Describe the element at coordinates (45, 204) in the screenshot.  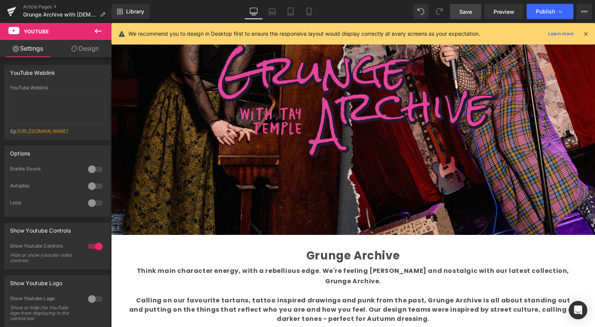
I see `div: Loop` at that location.